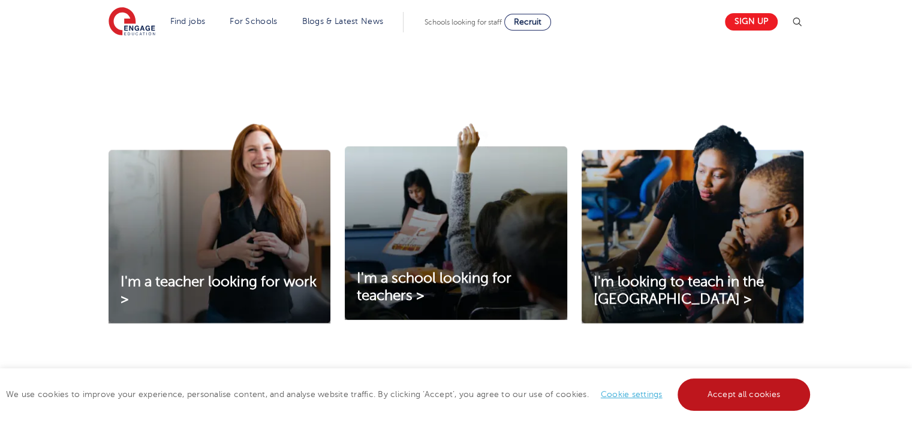 Image resolution: width=912 pixels, height=421 pixels. Describe the element at coordinates (219, 291) in the screenshot. I see `a: I'm a teacher looking for work >` at that location.